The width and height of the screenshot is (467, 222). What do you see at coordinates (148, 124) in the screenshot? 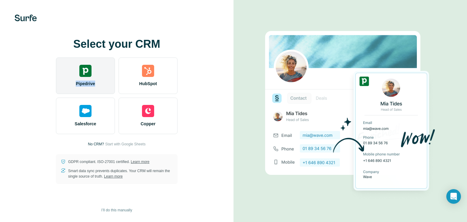
I see `span: Copper` at bounding box center [148, 124].